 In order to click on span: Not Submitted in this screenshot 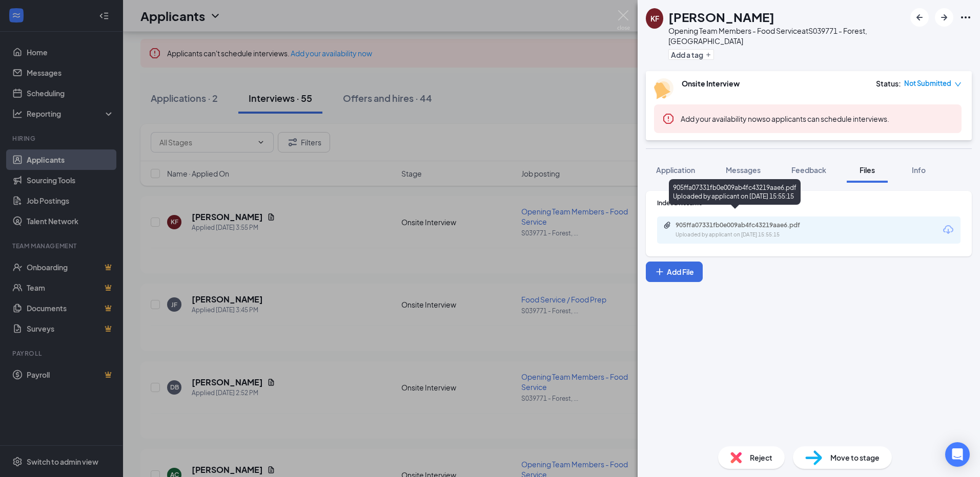, I will do `click(928, 84)`.